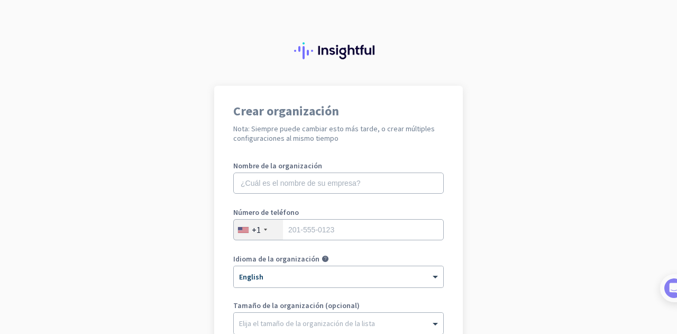 The width and height of the screenshot is (677, 334). What do you see at coordinates (339, 133) in the screenshot?
I see `h2: Nota: Siempre puede cambiar esto más tarde, o crear múltiples configuraciones al mismo tiempo` at bounding box center [339, 133].